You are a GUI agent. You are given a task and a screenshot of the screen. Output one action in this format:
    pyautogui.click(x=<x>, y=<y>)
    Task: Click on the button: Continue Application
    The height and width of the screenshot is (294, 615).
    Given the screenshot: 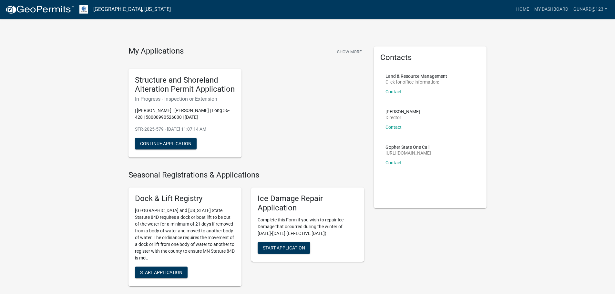 What is the action you would take?
    pyautogui.click(x=166, y=144)
    